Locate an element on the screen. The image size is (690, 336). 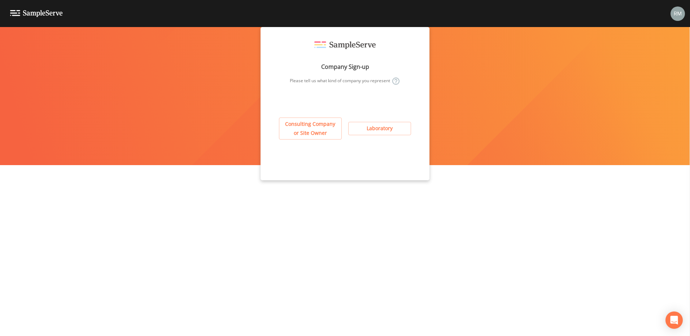
h2: Company Sign-up is located at coordinates (345, 67).